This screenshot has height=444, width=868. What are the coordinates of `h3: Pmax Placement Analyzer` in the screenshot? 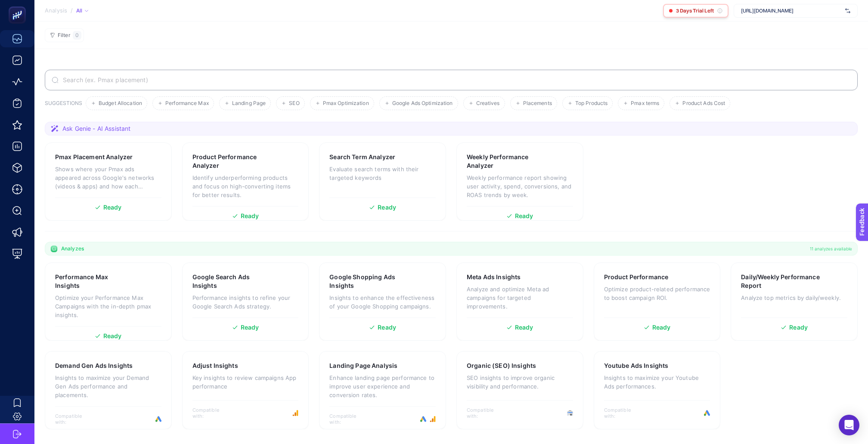 It's located at (94, 157).